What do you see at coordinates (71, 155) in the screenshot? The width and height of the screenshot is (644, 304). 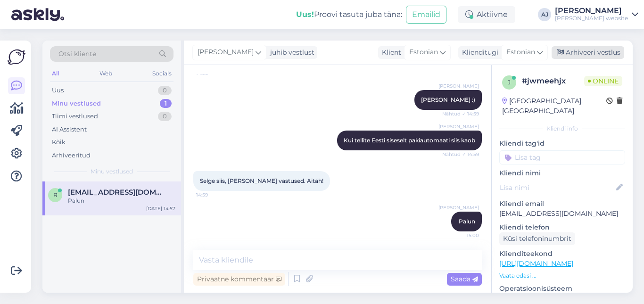 I see `div: Arhiveeritud` at bounding box center [71, 155].